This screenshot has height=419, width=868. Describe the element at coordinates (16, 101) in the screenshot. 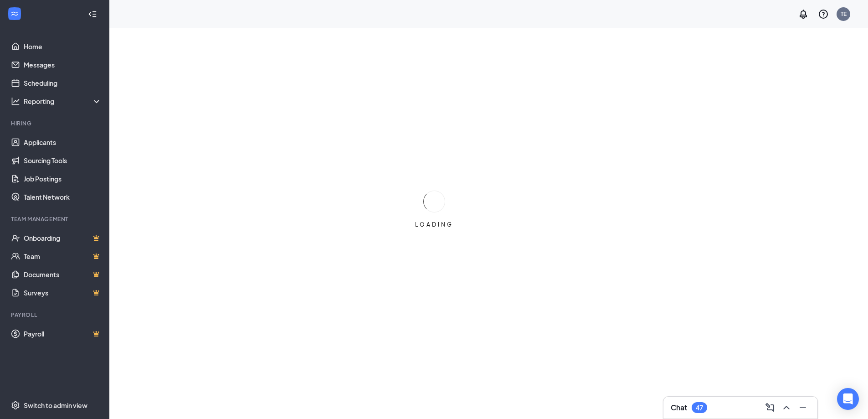

I see `svg: Analysis` at that location.